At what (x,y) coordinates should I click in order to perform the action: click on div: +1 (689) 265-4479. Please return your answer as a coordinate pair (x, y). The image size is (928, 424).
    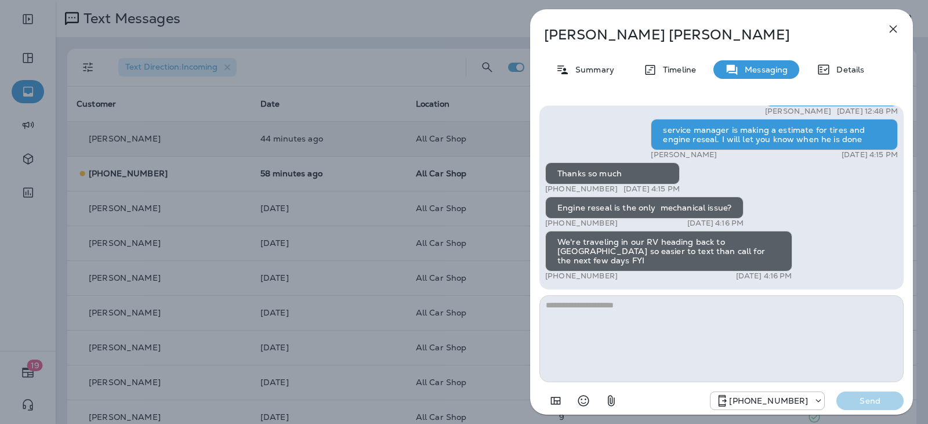
    Looking at the image, I should click on (767, 401).